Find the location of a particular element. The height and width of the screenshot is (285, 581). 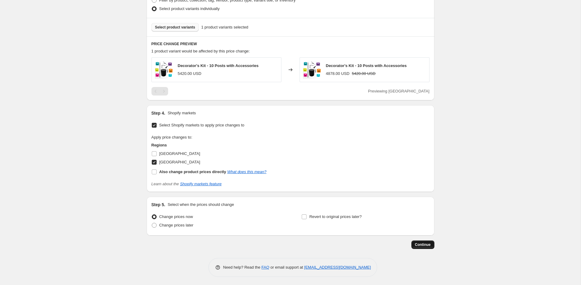

nav: Pagination is located at coordinates (160, 91).